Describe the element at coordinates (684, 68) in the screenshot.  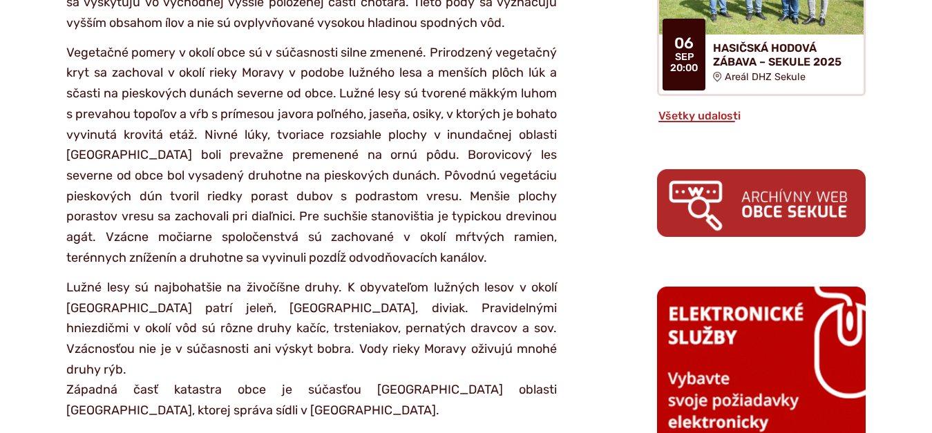
I see `span: 20:00` at that location.